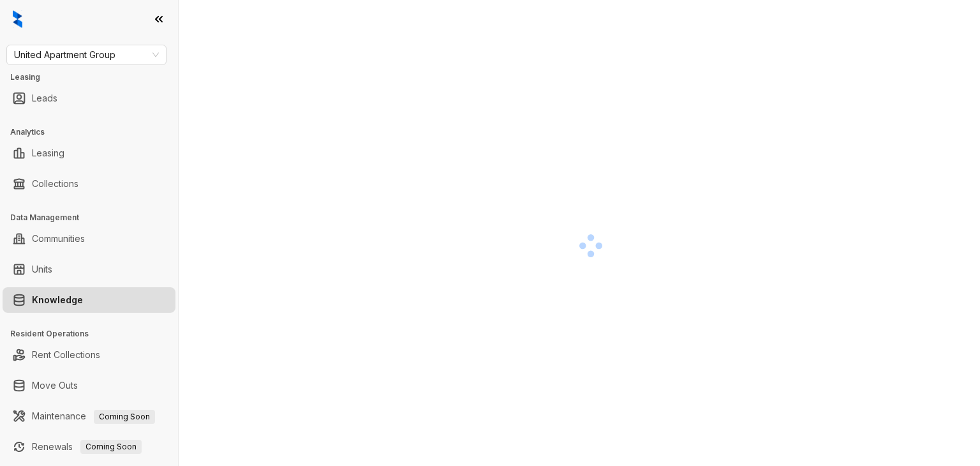 Image resolution: width=980 pixels, height=466 pixels. What do you see at coordinates (58, 239) in the screenshot?
I see `a: Communities` at bounding box center [58, 239].